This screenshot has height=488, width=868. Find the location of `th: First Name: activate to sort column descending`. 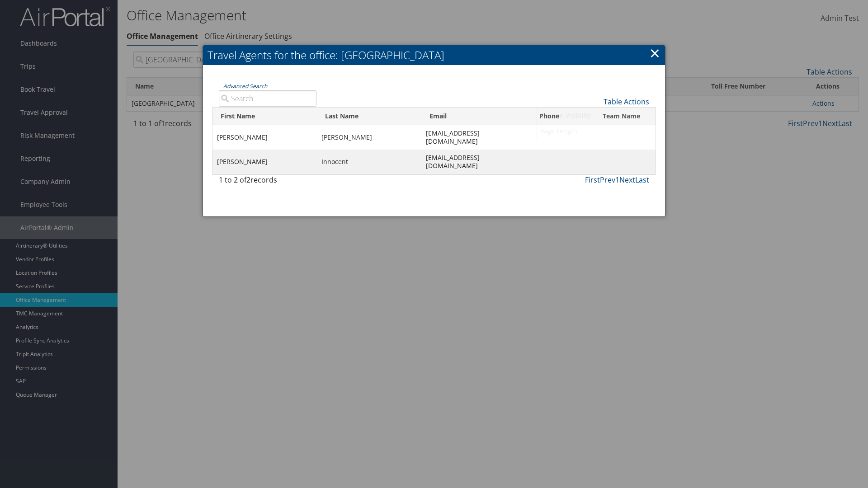

th: First Name: activate to sort column descending is located at coordinates (264, 116).